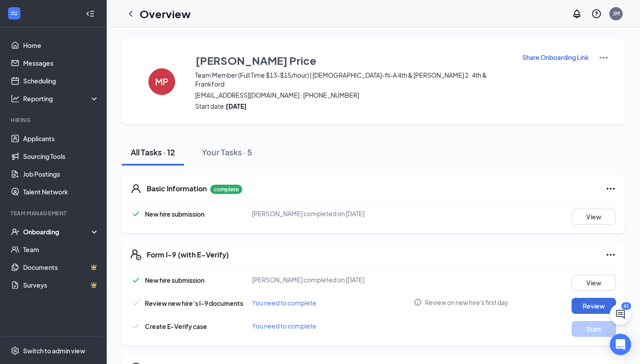 The height and width of the screenshot is (364, 640). I want to click on a: Home, so click(61, 45).